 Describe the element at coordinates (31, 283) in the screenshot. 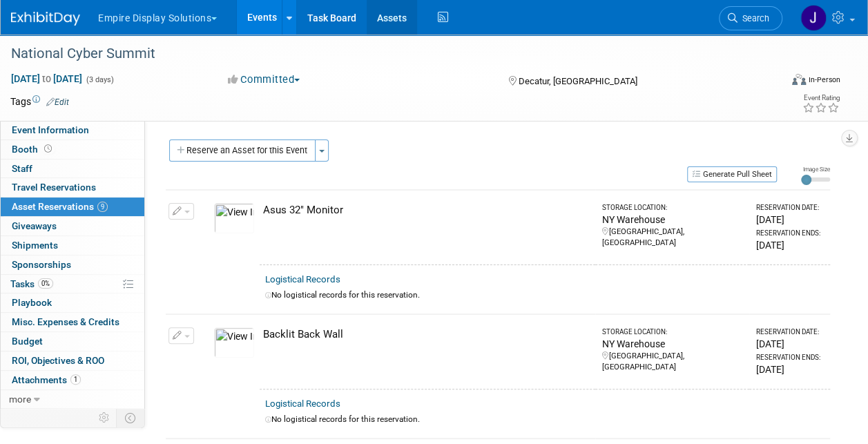

I see `span: Tasks` at that location.